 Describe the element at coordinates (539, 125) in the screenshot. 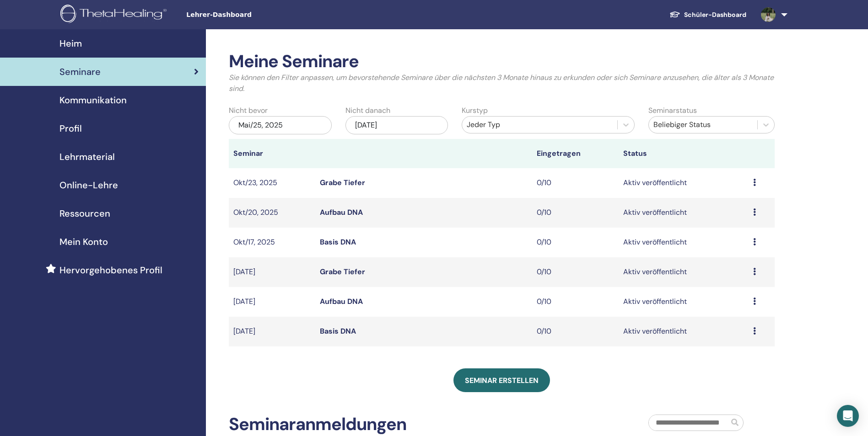

I see `div: Jeder Typ` at that location.